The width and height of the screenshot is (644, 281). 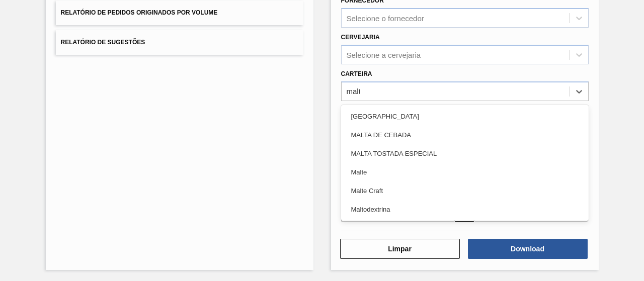 What do you see at coordinates (357, 74) in the screenshot?
I see `label: Carteira` at bounding box center [357, 74].